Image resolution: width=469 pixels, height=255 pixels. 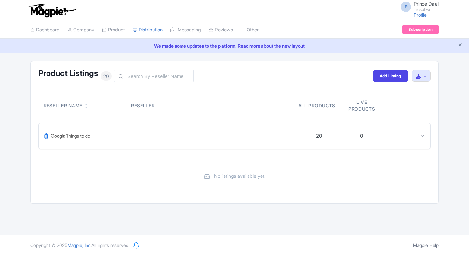 What do you see at coordinates (80, 245) in the screenshot?
I see `div: Copyright © 2025 All rights reserved.` at bounding box center [80, 245].